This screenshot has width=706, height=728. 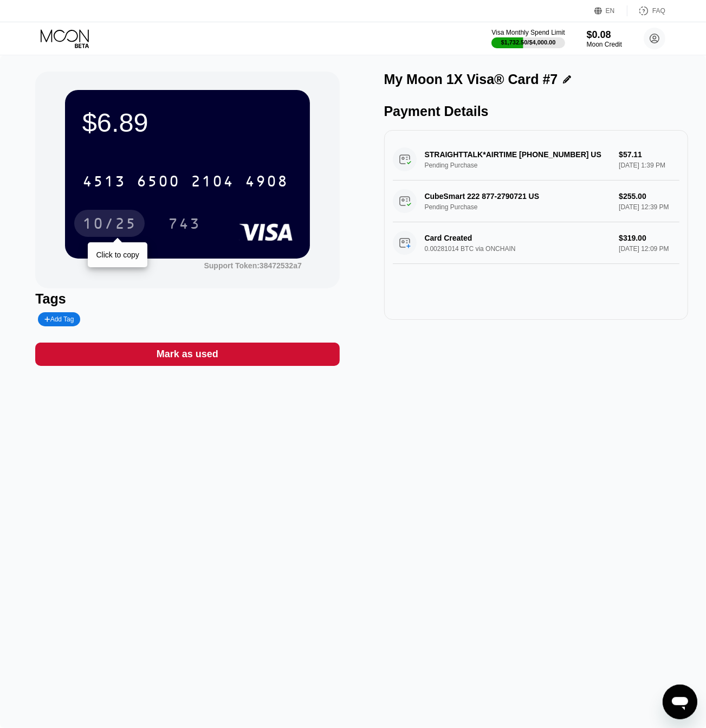 What do you see at coordinates (253, 266) in the screenshot?
I see `div: Support Token:38472532a7` at bounding box center [253, 266].